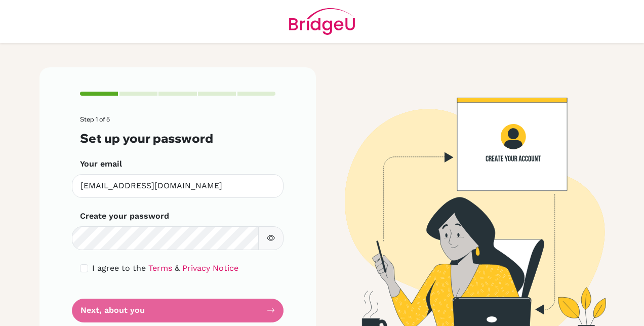  I want to click on a: Terms, so click(160, 268).